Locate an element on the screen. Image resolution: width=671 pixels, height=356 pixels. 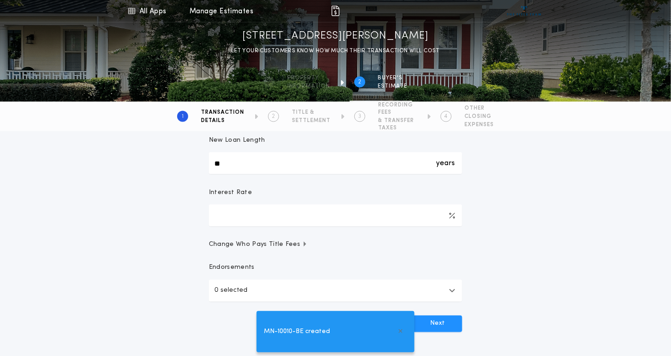
span: & TRANSFER TAXES is located at coordinates (398, 124).